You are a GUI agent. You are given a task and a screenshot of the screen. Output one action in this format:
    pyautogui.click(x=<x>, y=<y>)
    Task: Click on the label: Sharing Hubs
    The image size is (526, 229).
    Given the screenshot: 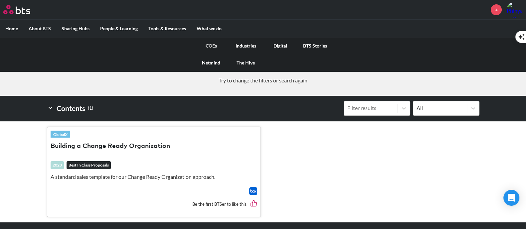 What is the action you would take?
    pyautogui.click(x=76, y=29)
    